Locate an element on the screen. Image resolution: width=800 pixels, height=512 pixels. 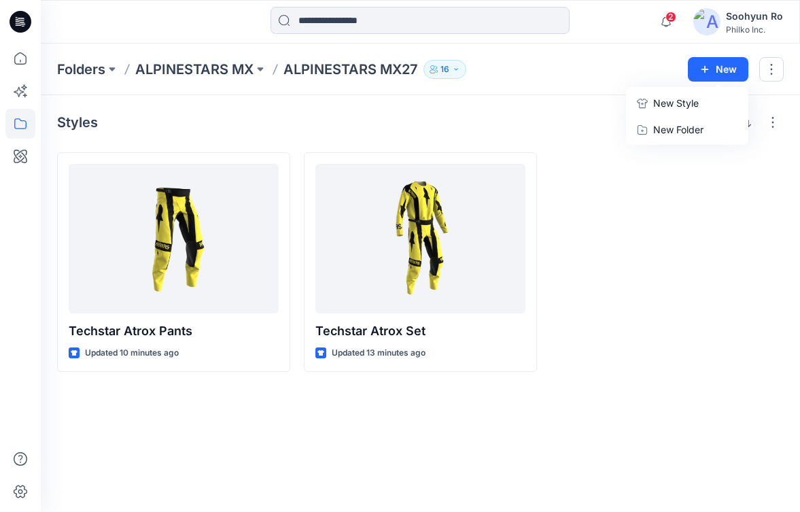
p: Updated 10 minutes ago is located at coordinates (132, 353).